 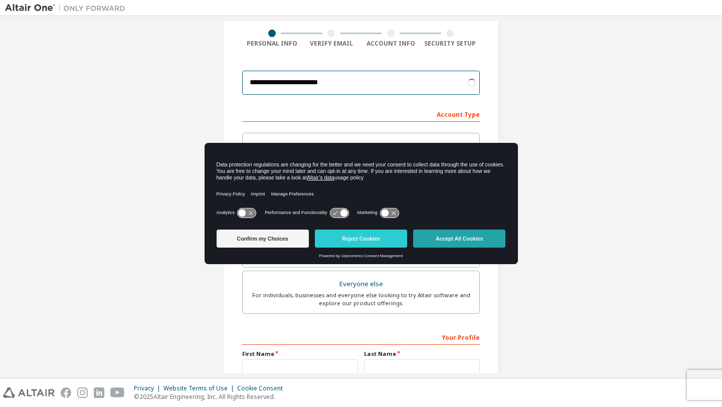 I want to click on div: Your Profile, so click(x=361, y=337).